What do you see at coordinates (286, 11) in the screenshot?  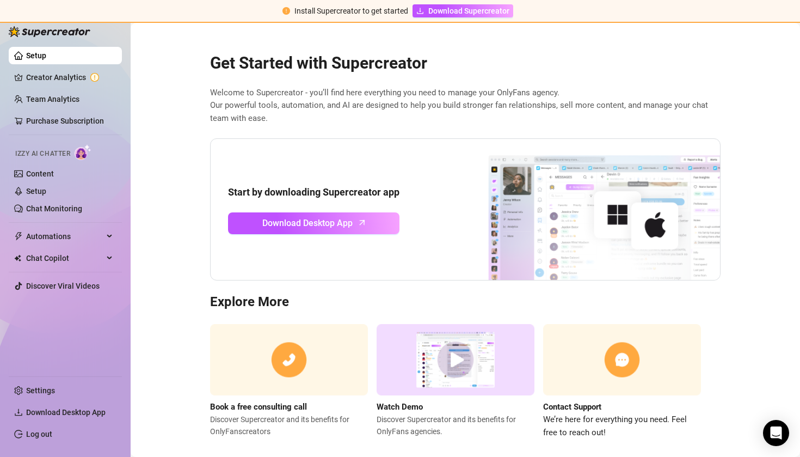 I see `span: exclamation-circle` at bounding box center [286, 11].